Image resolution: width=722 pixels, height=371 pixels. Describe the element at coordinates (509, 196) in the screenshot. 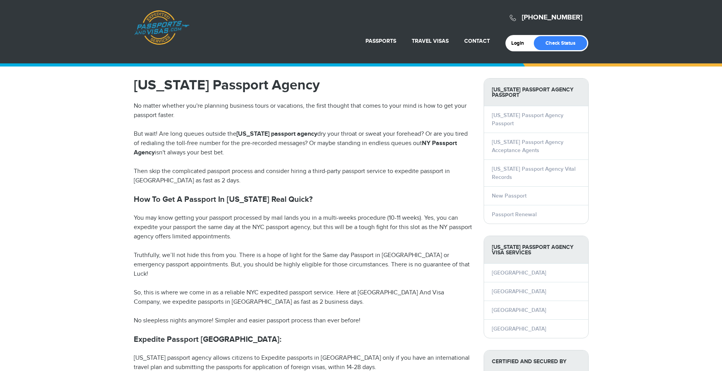

I see `a: New Passport` at that location.